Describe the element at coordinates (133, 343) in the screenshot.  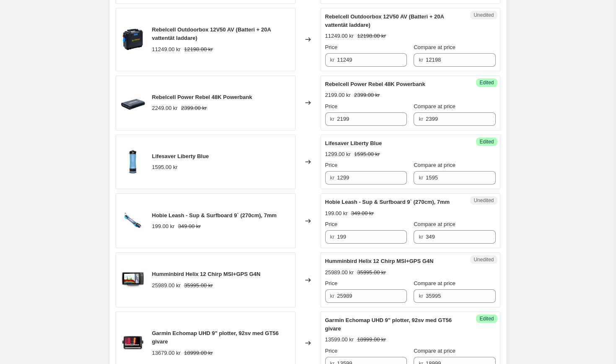
I see `img: garmin_1_kayakstore_efc3e38f-dc13-477f-9e6b-29309c4a7f26_80x.webp` at that location.